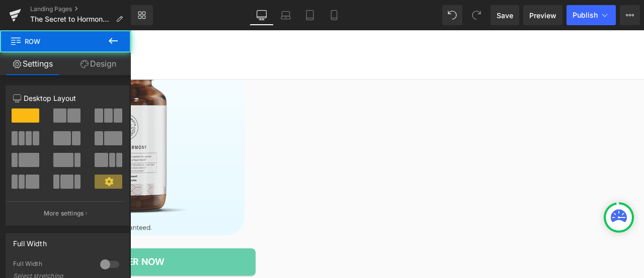 This screenshot has height=278, width=644. Describe the element at coordinates (452, 15) in the screenshot. I see `button: Undo` at that location.